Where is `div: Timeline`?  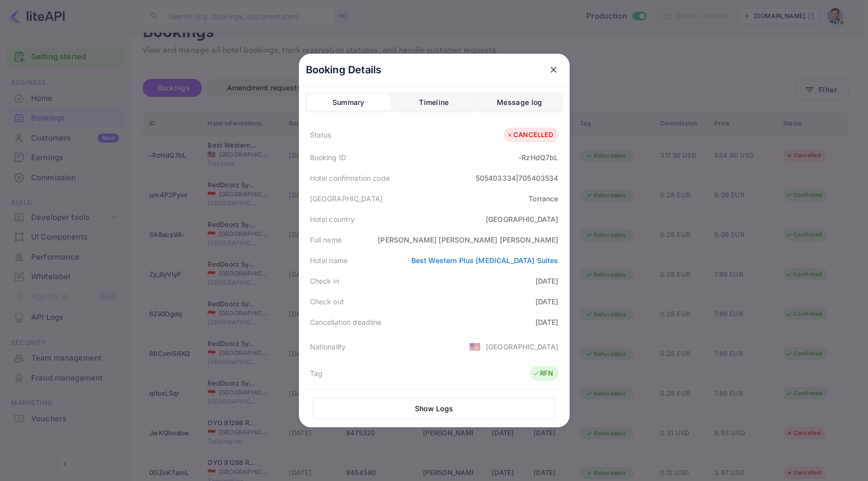 div: Timeline is located at coordinates (433, 103).